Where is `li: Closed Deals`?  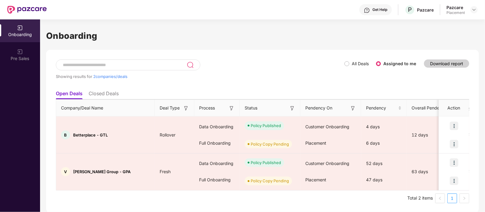 li: Closed Deals is located at coordinates (103, 95).